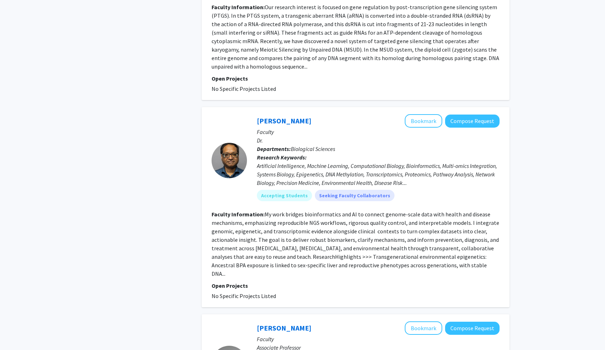  I want to click on fg-read-more: Our research interest is focused on gene regulation by post-transcription gene silencing system (..., so click(355, 37).